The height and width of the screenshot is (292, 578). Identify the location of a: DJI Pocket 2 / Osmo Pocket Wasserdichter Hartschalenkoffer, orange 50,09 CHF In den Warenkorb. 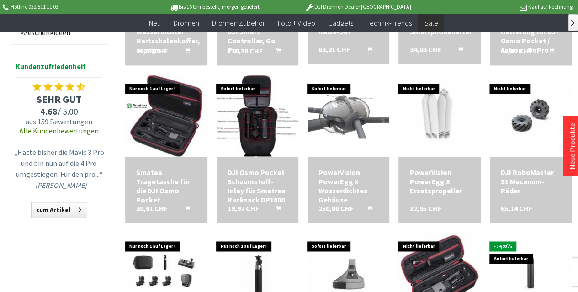
(166, 32).